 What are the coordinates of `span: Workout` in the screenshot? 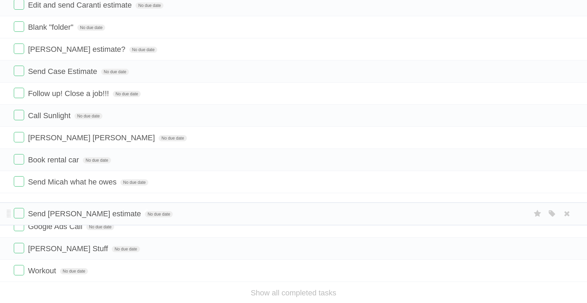 It's located at (43, 270).